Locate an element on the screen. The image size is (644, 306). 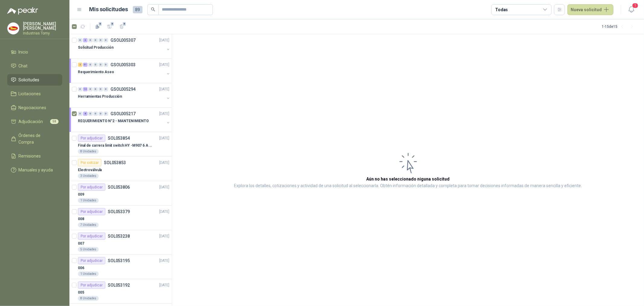
div: 51 is located at coordinates (85, 65).